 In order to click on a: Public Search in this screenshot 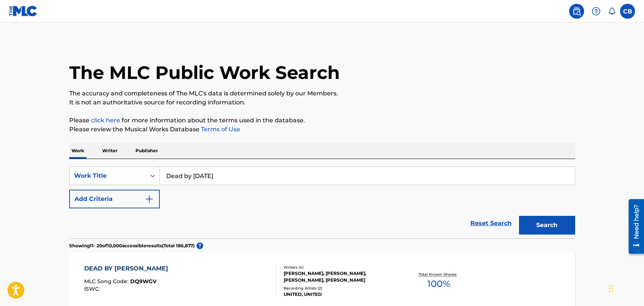, I will do `click(577, 11)`.